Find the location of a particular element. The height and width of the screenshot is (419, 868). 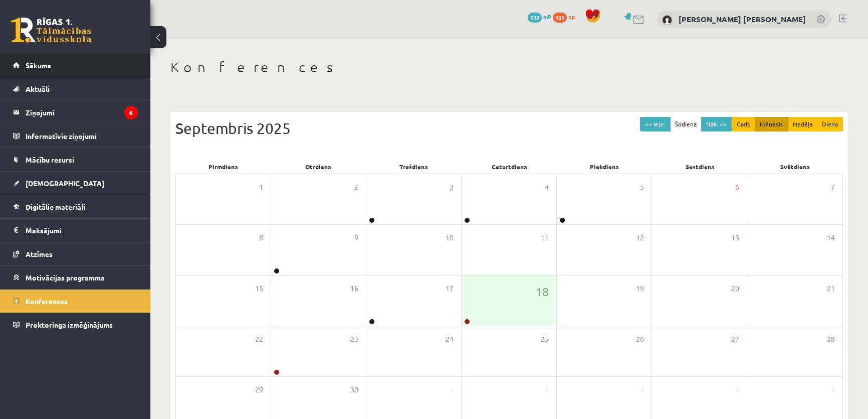

span: 7 is located at coordinates (833, 187).